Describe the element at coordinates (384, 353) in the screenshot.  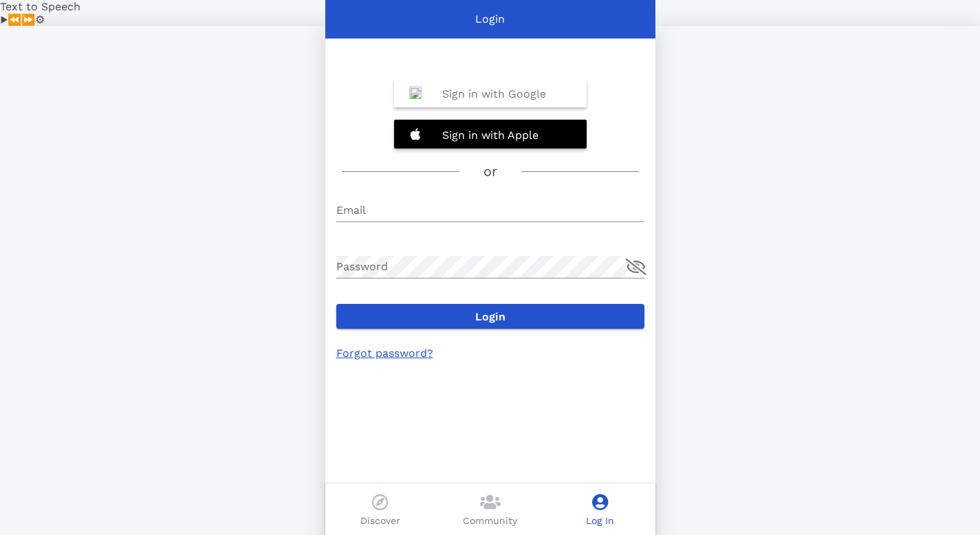
I see `a: Forgot password?` at that location.